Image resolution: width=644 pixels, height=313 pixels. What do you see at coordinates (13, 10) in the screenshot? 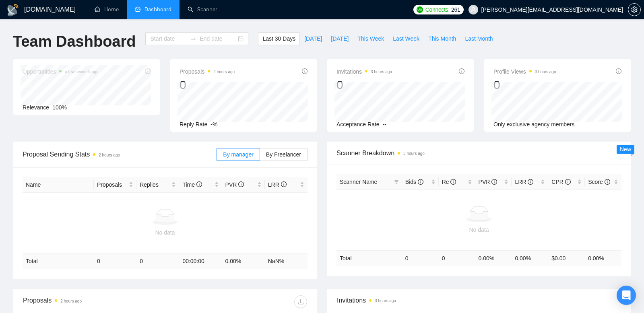
I see `img: logo` at bounding box center [13, 10].